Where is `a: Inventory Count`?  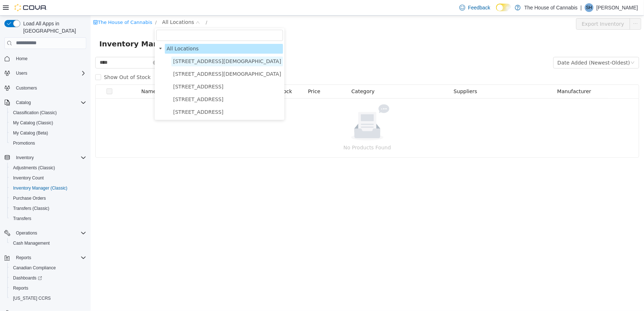
a: Inventory Count is located at coordinates (29, 178).